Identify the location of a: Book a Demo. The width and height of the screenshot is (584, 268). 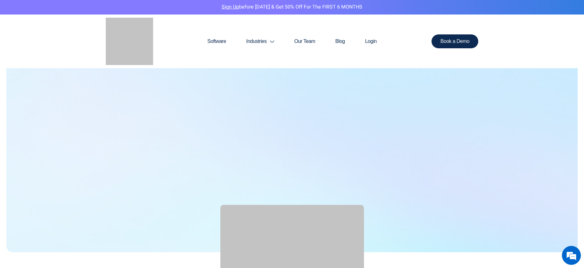
(455, 41).